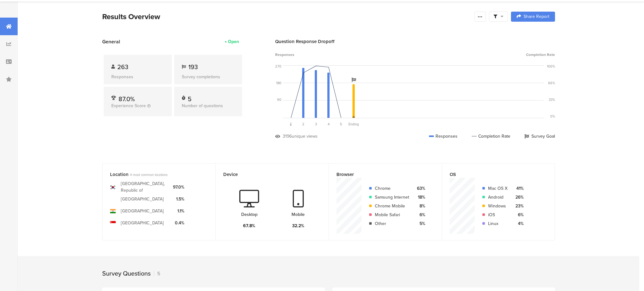 The width and height of the screenshot is (644, 291). I want to click on div: Device, so click(267, 174).